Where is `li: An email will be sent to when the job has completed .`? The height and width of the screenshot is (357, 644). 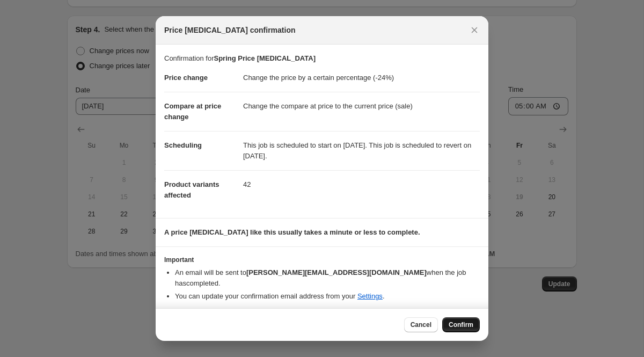
li: An email will be sent to when the job has completed . is located at coordinates (327, 278).